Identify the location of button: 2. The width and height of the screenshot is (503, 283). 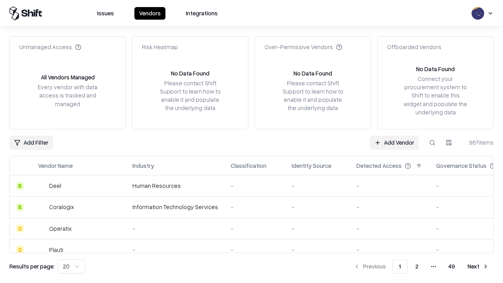
(417, 266).